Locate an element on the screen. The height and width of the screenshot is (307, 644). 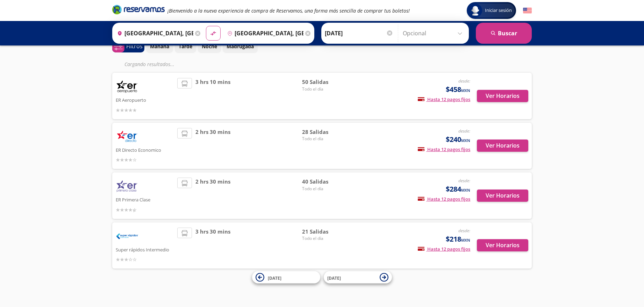
button: Madrugada is located at coordinates (240, 46).